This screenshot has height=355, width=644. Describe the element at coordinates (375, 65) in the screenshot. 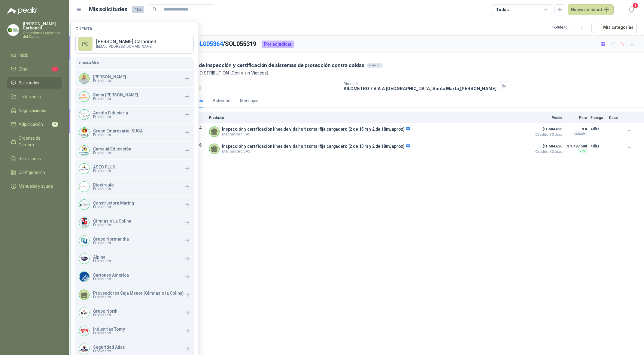

I see `div: General` at that location.